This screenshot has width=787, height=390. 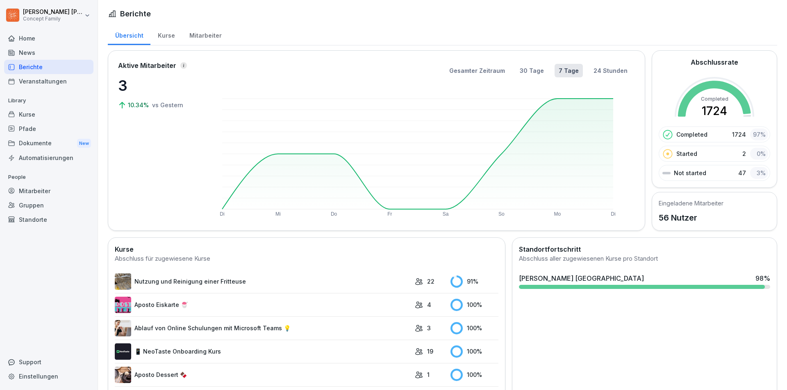 What do you see at coordinates (49, 129) in the screenshot?
I see `div: Pfade` at bounding box center [49, 129].